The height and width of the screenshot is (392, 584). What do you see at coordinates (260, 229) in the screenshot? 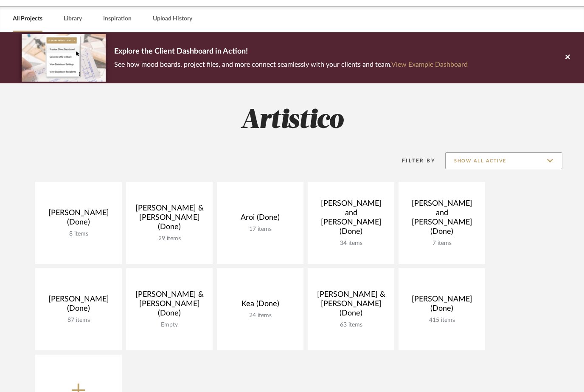
I see `div: 17 items` at bounding box center [260, 229].